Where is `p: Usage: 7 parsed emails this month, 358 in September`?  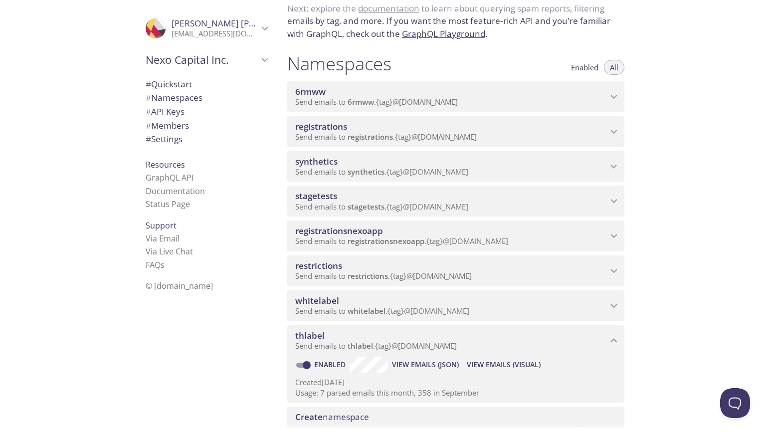
p: Usage: 7 parsed emails this month, 358 in September is located at coordinates (456, 392).